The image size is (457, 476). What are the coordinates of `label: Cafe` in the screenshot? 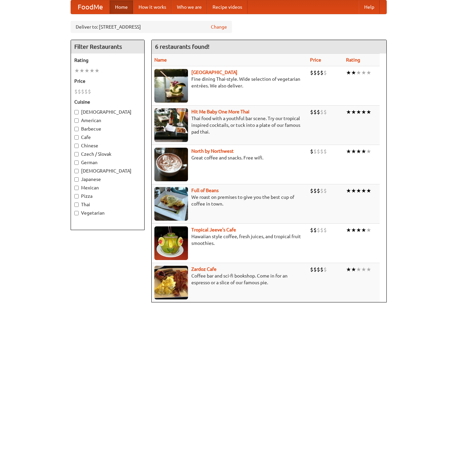 It's located at (108, 138).